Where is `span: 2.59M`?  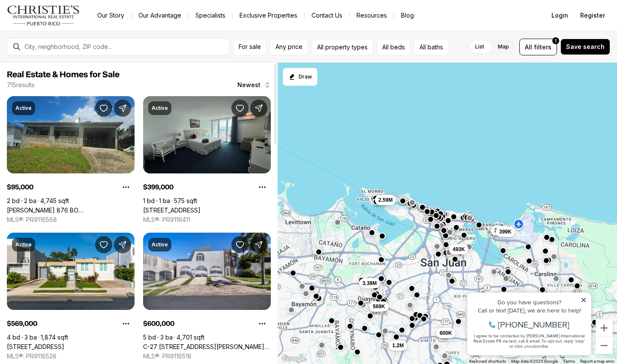
span: 2.59M is located at coordinates (385, 200).